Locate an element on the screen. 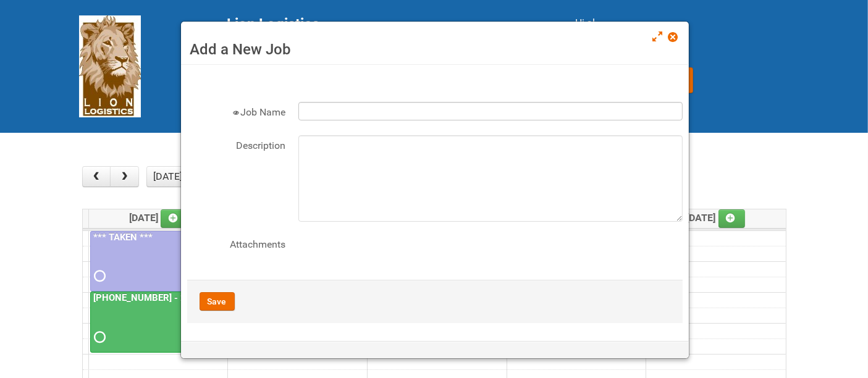 This screenshot has width=868, height=378. input: <ul class="validation-notices" style="list-style:none"><li><i data-isicon="true" class="icon-eye-... is located at coordinates (490, 111).